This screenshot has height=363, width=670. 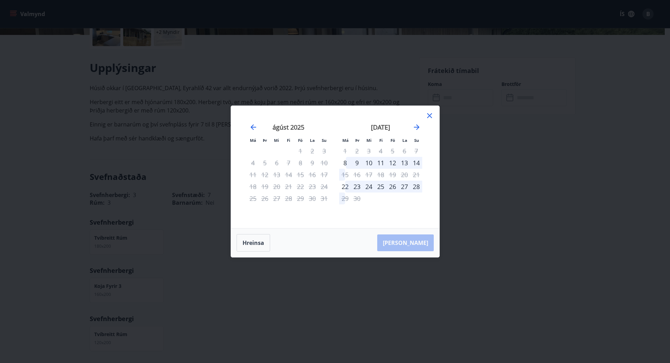 What do you see at coordinates (416, 186) in the screenshot?
I see `td: Choose sunnudagur, 28. september 2025 as your check-in date. It’s available.` at bounding box center [416, 186].